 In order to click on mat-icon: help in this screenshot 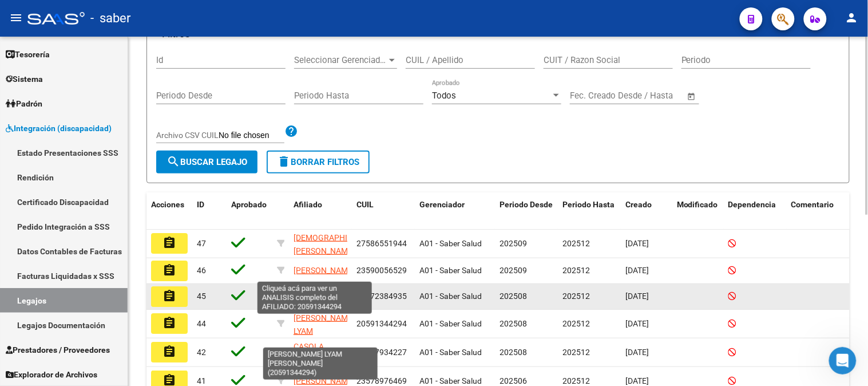, I will do `click(291, 131)`.